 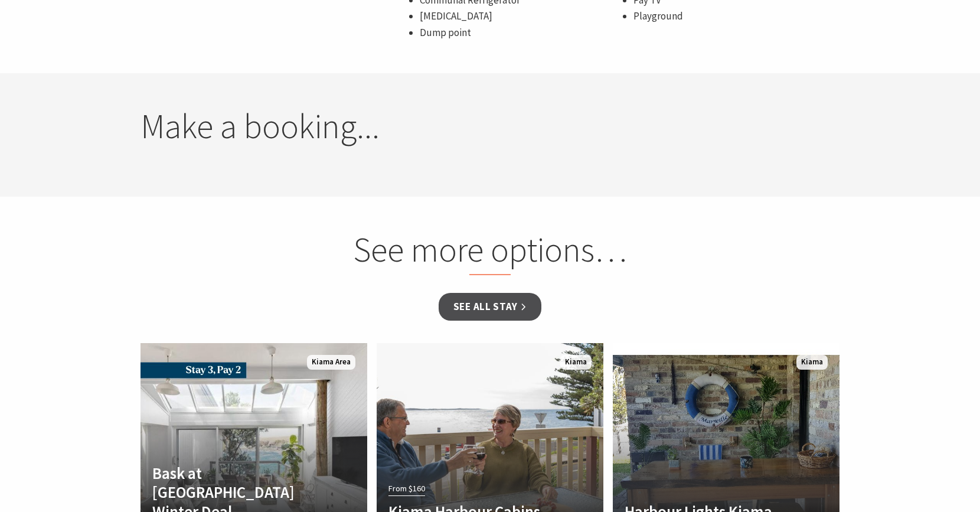 I want to click on span: Kiama Area, so click(x=331, y=362).